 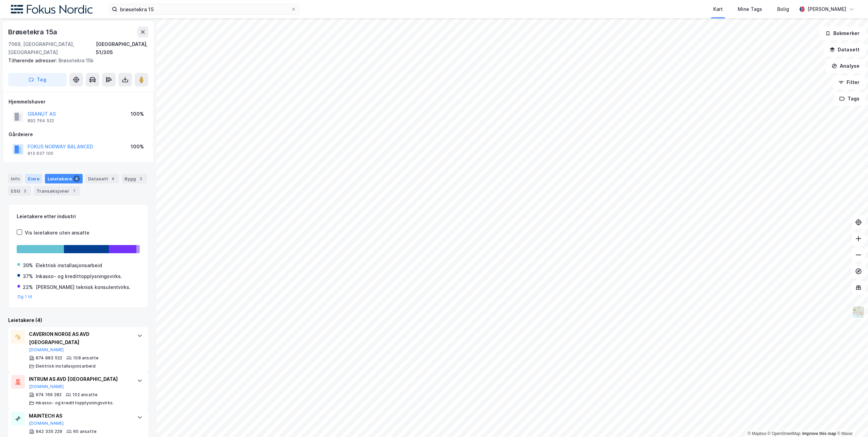 What do you see at coordinates (79, 416) in the screenshot?
I see `div: MAINTECH AS` at bounding box center [79, 416].